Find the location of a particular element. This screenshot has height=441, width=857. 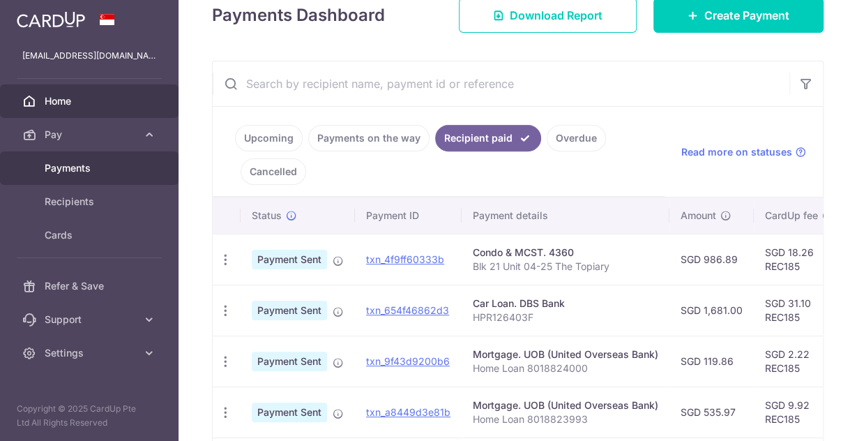

span: Cards is located at coordinates (91, 235).